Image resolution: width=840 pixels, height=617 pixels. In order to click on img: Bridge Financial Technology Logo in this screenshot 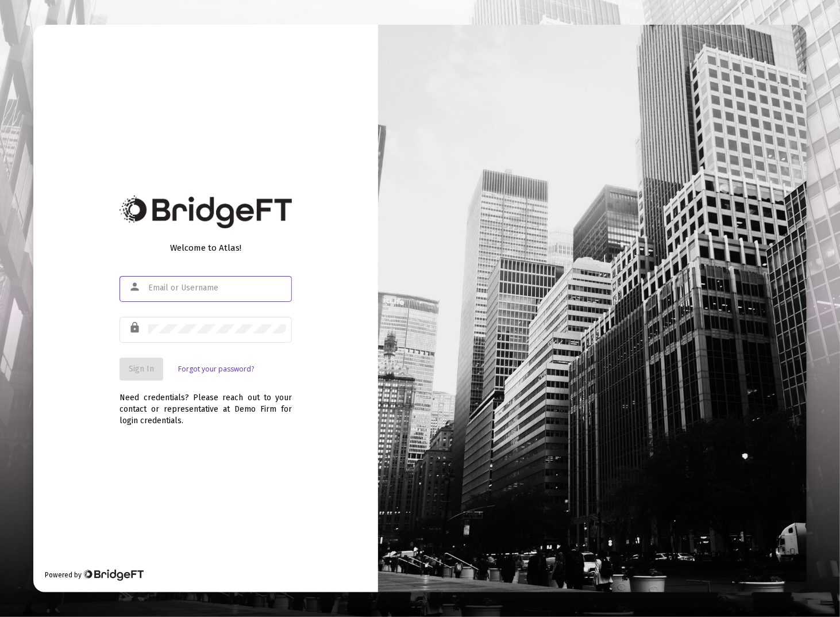, I will do `click(112, 575)`.